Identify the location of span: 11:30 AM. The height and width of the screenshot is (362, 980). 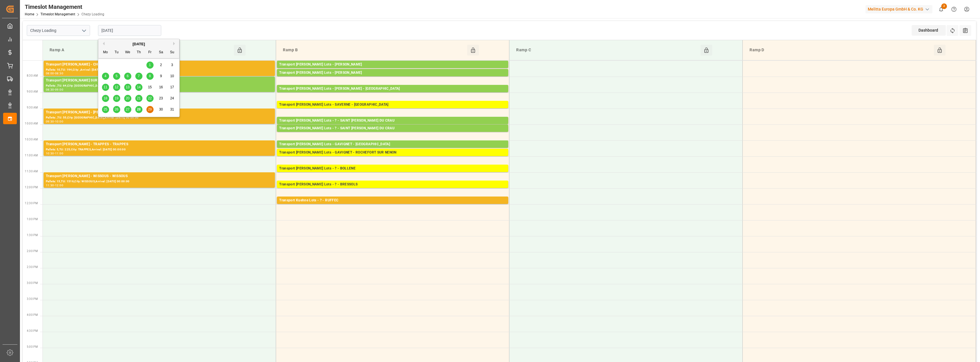
(31, 171).